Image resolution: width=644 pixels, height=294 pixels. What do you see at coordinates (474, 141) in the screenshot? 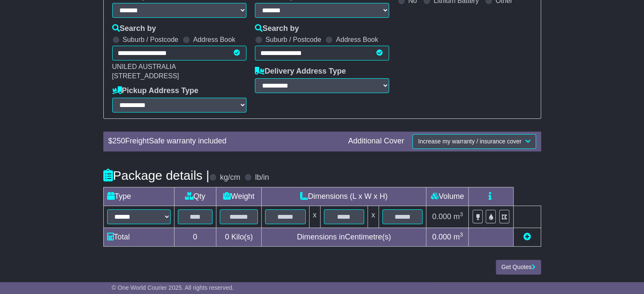
I see `button: Increase my warranty / insurance cover` at bounding box center [474, 141].